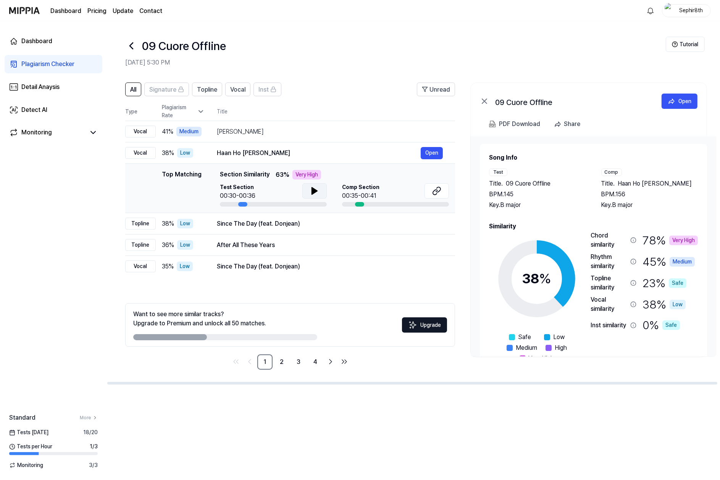 This screenshot has height=480, width=720. I want to click on span: 1 / 3, so click(94, 446).